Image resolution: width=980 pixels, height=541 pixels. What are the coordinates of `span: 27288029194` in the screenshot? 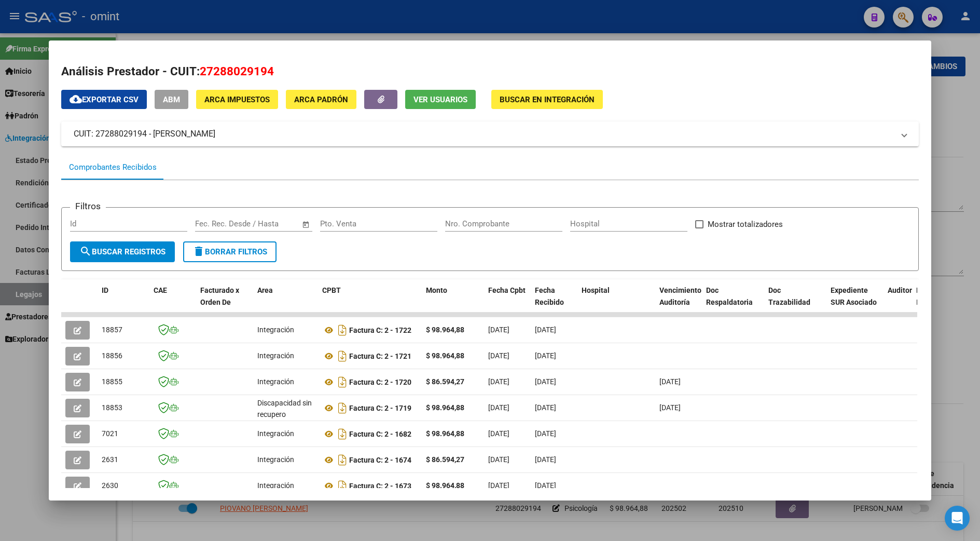 It's located at (236, 71).